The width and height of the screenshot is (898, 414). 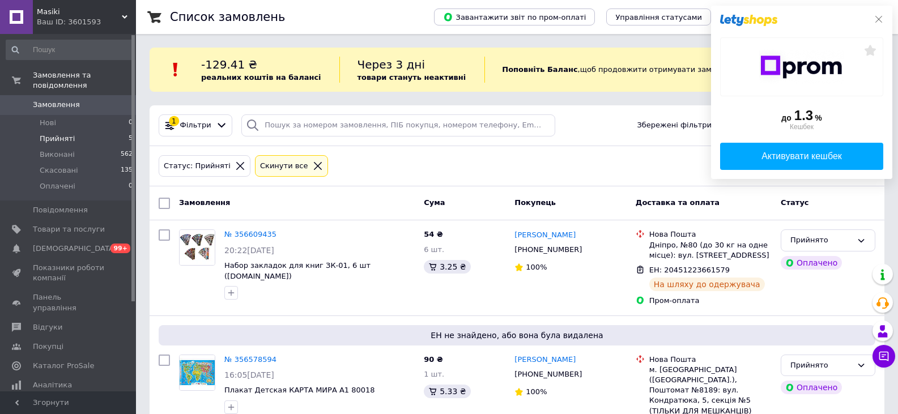 What do you see at coordinates (391, 65) in the screenshot?
I see `span: Через 3 дні` at bounding box center [391, 65].